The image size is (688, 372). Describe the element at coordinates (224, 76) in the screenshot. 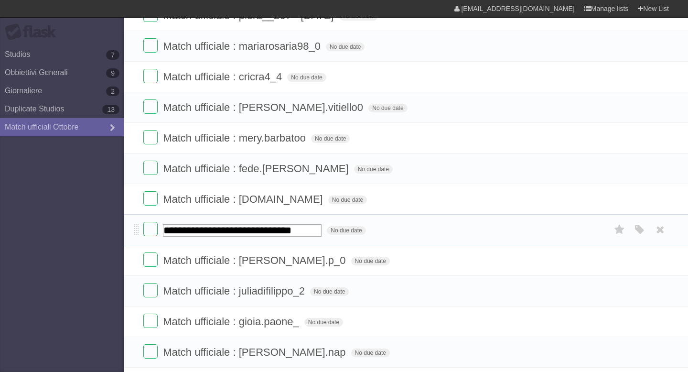

I see `span: Match ufficiale : cricra4_4` at that location.